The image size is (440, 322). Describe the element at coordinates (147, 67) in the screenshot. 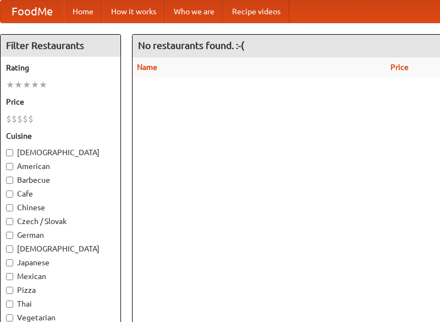

I see `a: Name` at that location.